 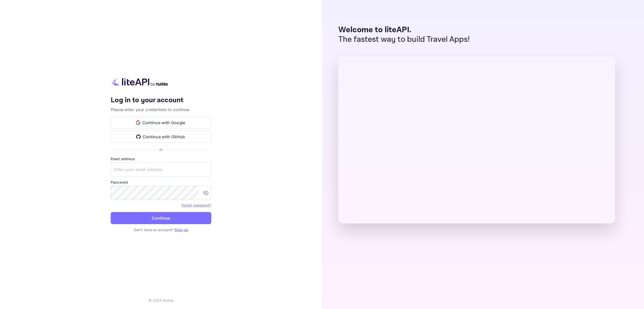 What do you see at coordinates (161, 159) in the screenshot?
I see `label: Email address` at bounding box center [161, 159].